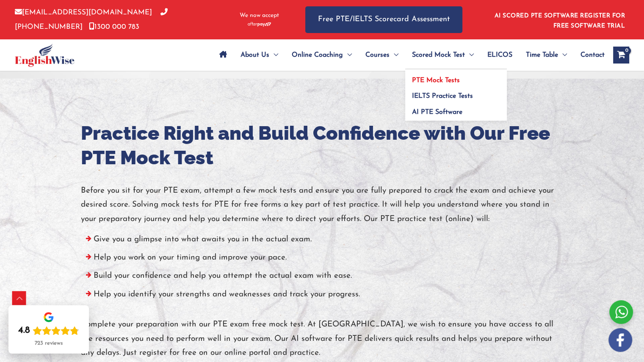 This screenshot has width=644, height=362. I want to click on a: CoursesMenu Toggle, so click(382, 56).